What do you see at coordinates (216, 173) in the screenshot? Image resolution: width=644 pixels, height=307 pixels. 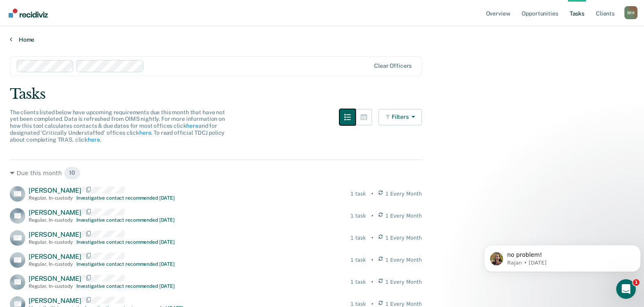 I see `div: Due this month 10` at bounding box center [216, 173].